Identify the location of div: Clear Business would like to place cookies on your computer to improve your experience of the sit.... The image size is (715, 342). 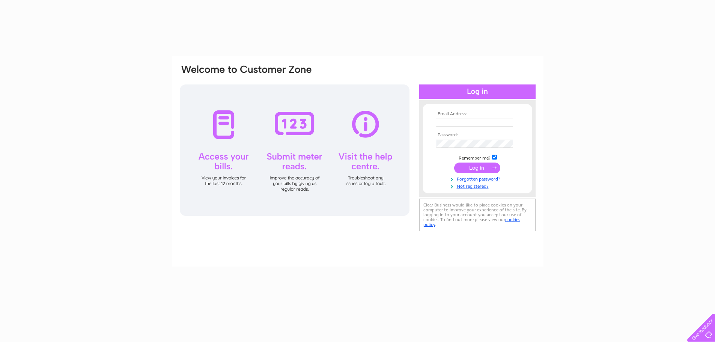
(478, 215).